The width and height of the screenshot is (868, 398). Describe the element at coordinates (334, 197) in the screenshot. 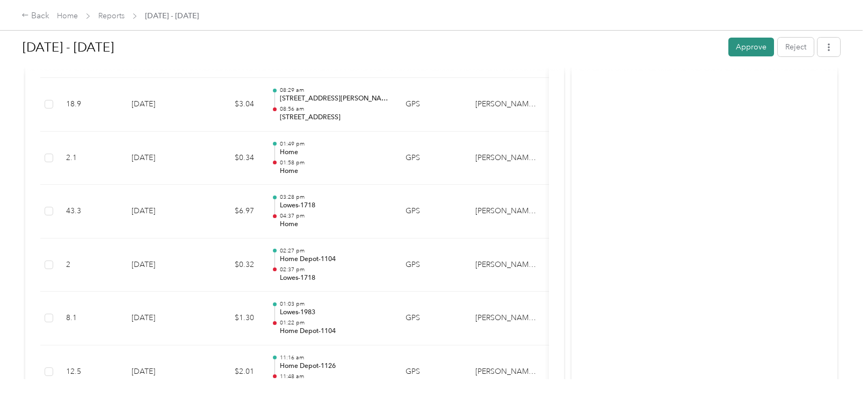

I see `p: 03:28 pm` at that location.